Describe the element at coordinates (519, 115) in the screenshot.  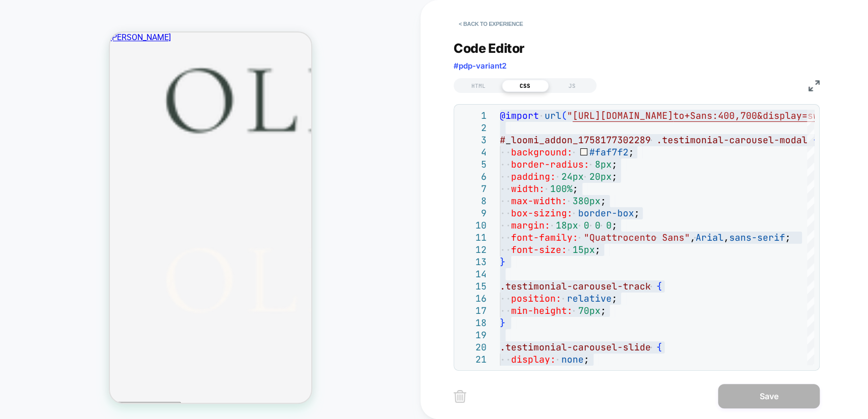
I see `span: @import` at that location.